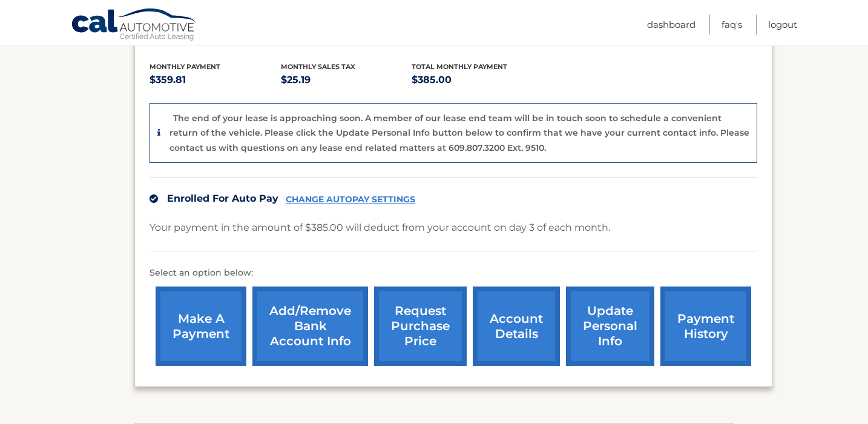  Describe the element at coordinates (134, 25) in the screenshot. I see `a: Cal Automotive` at that location.